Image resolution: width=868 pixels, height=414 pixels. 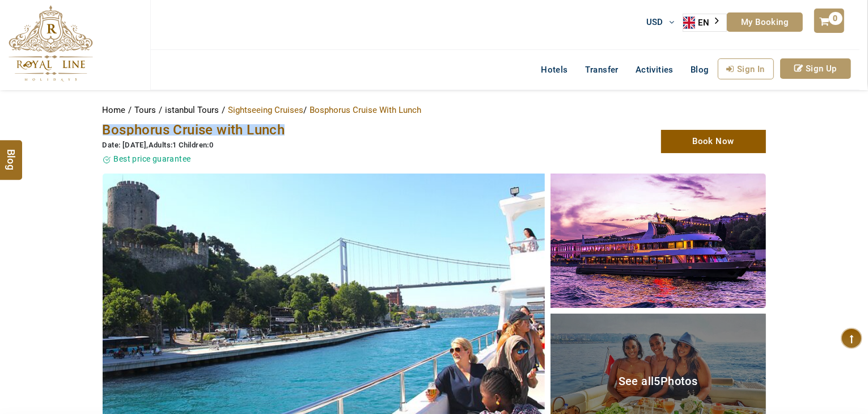 What do you see at coordinates (699, 70) in the screenshot?
I see `a: Blog` at bounding box center [699, 70].